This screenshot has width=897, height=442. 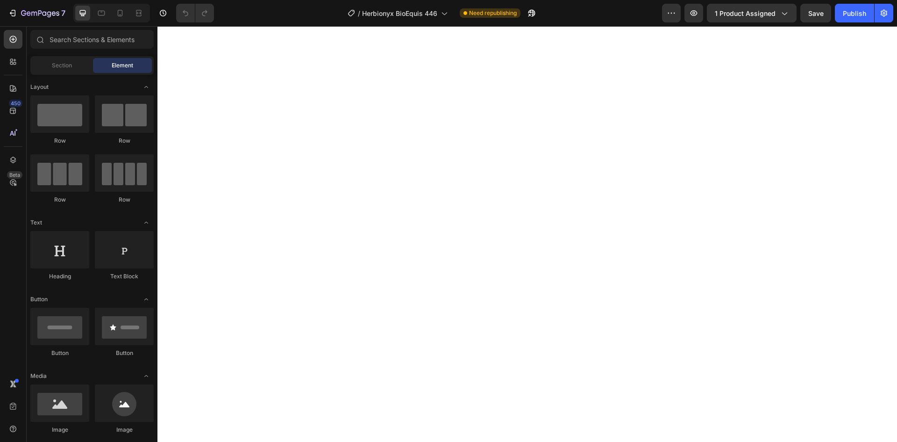 I want to click on span: Layout, so click(x=39, y=87).